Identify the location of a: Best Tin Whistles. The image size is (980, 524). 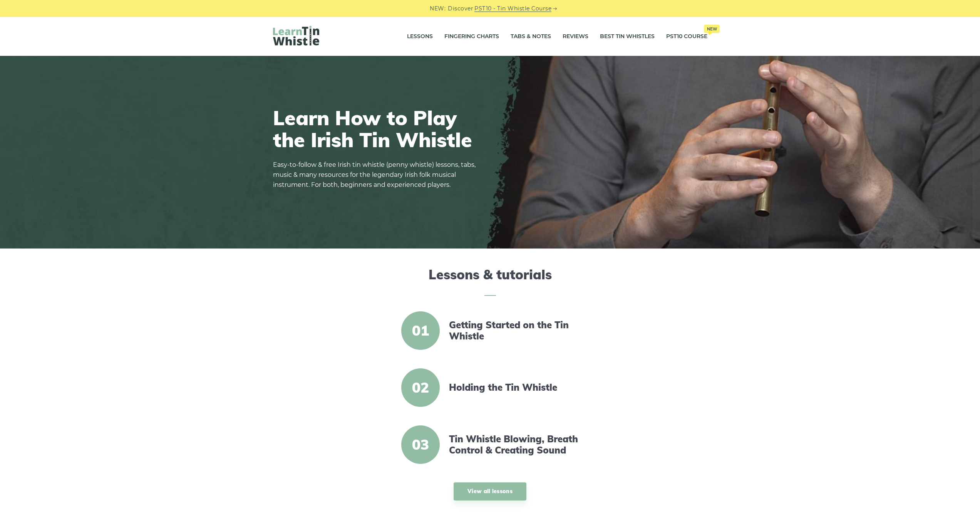
(628, 36).